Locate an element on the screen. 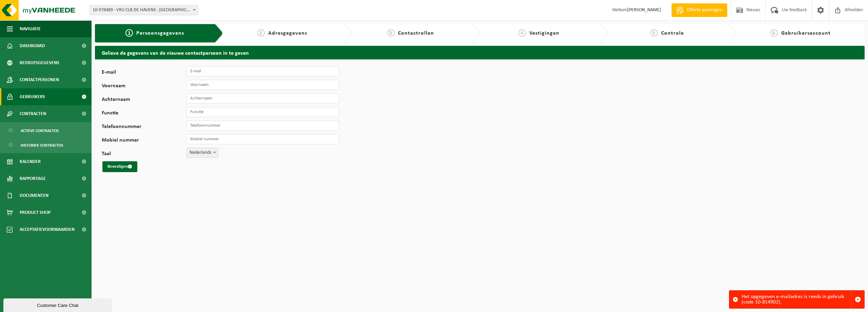 The height and width of the screenshot is (312, 868). input: Functie is located at coordinates (263, 112).